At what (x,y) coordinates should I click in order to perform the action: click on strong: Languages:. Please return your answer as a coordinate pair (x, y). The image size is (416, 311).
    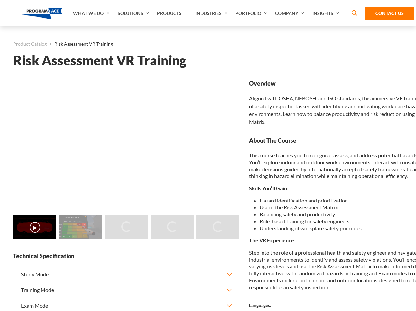
    Looking at the image, I should click on (260, 305).